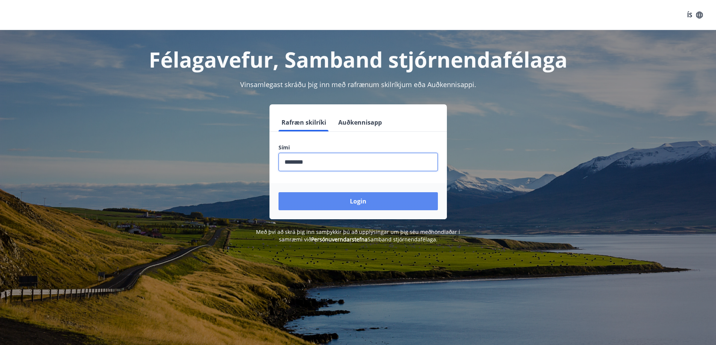 The height and width of the screenshot is (345, 716). Describe the element at coordinates (304, 123) in the screenshot. I see `button: Rafræn skilríki` at that location.